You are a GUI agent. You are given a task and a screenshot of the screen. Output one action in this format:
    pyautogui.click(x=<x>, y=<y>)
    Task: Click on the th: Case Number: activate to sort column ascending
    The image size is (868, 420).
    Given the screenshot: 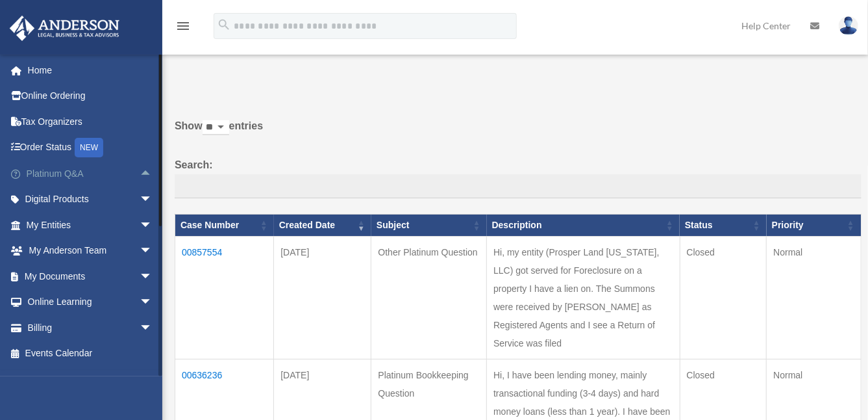 What is the action you would take?
    pyautogui.click(x=225, y=226)
    